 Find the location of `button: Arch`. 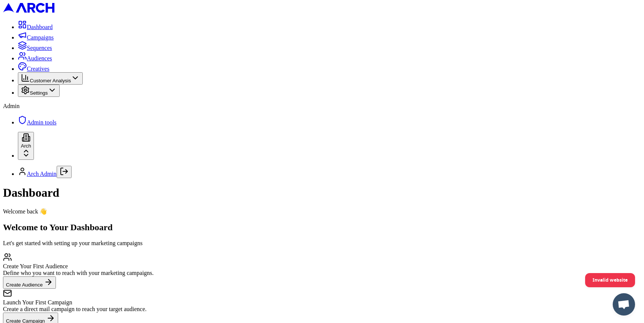

button: Arch is located at coordinates (26, 146).